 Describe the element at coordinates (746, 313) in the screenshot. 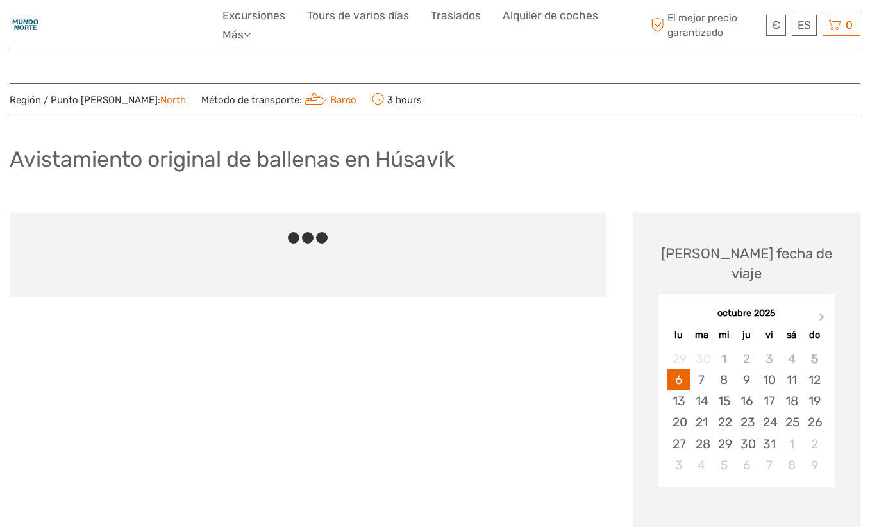

I see `div: octubre 2025` at that location.